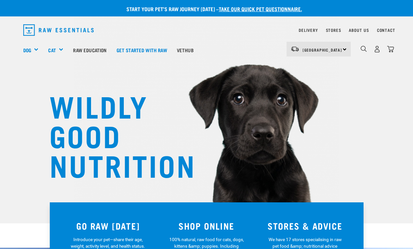 Image resolution: width=413 pixels, height=249 pixels. I want to click on img: home-icon-1@2x.png, so click(364, 49).